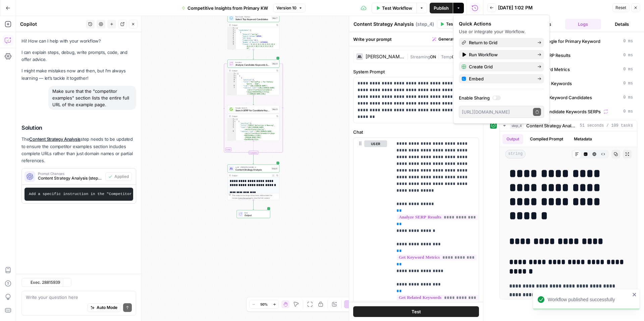 Image resolution: width=644 pixels, height=321 pixels. Describe the element at coordinates (589, 300) in the screenshot. I see `div: Workflow published successfully` at that location.